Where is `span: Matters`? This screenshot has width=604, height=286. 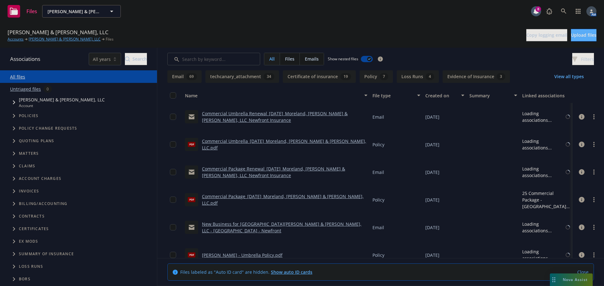
span: Matters is located at coordinates (29, 154).